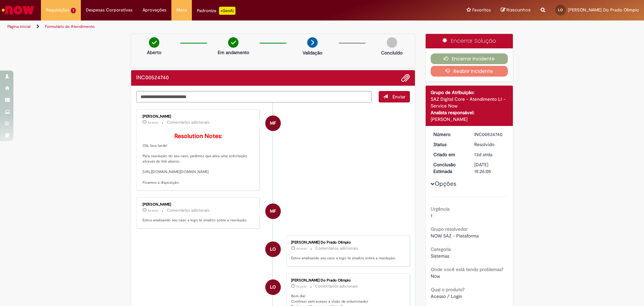  What do you see at coordinates (153, 123) in the screenshot?
I see `time: 26/09/2025 16:58:10` at bounding box center [153, 123].